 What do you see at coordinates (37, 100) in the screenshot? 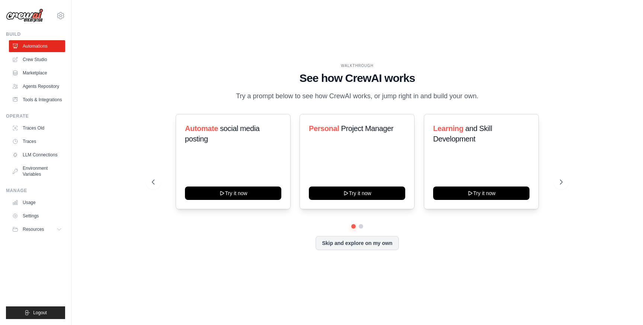
I see `a: Tools & Integrations` at bounding box center [37, 100].